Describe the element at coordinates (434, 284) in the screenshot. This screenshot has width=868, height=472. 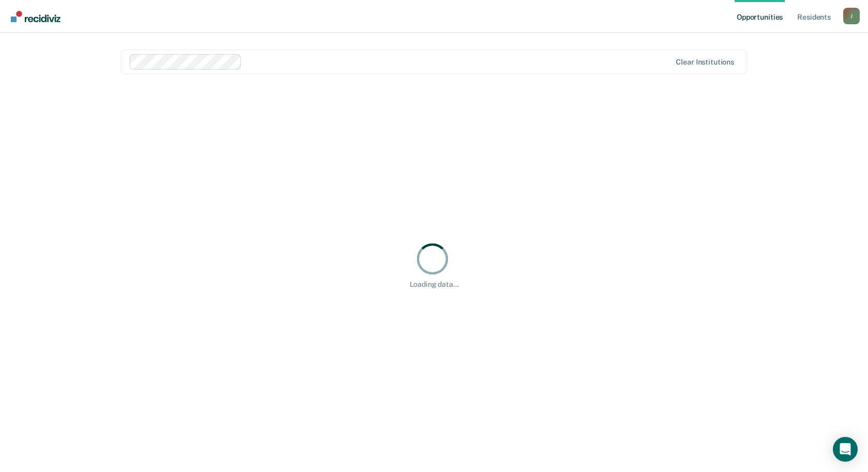
I see `div: Loading data...` at that location.